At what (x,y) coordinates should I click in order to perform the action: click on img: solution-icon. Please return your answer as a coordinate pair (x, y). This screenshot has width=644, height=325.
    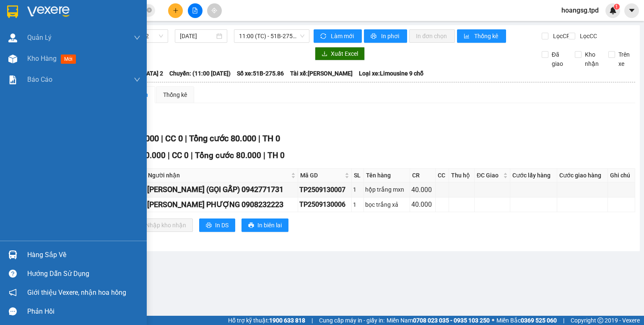
    Looking at the image, I should click on (13, 80).